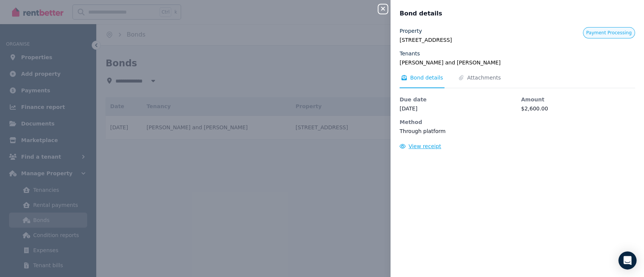 The height and width of the screenshot is (277, 644). I want to click on button: View receipt, so click(421, 146).